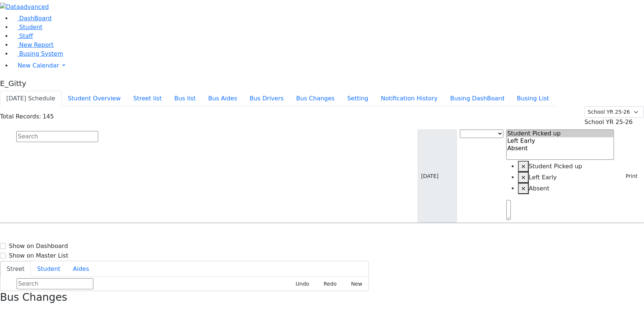  What do you see at coordinates (94, 98) in the screenshot?
I see `button: Student Overview` at bounding box center [94, 98].